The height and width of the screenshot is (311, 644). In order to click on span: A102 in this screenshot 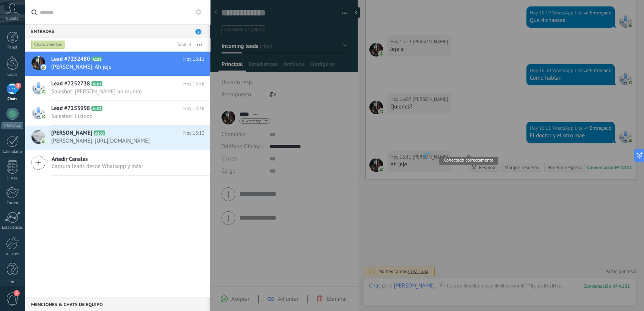, I will do `click(97, 83)`.